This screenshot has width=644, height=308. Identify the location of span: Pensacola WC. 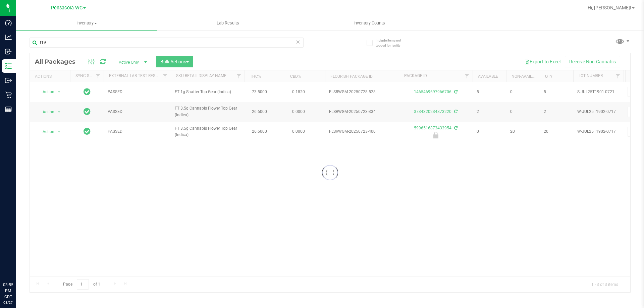
(67, 8).